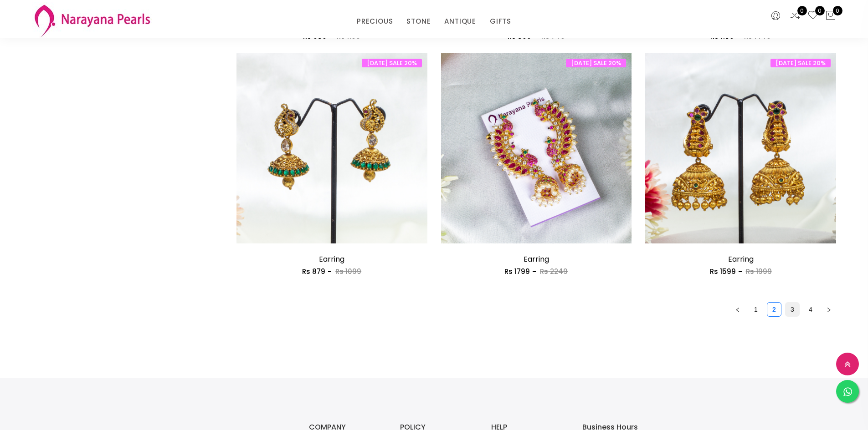 This screenshot has width=868, height=430. What do you see at coordinates (553, 272) in the screenshot?
I see `span: Rs 2249` at bounding box center [553, 272].